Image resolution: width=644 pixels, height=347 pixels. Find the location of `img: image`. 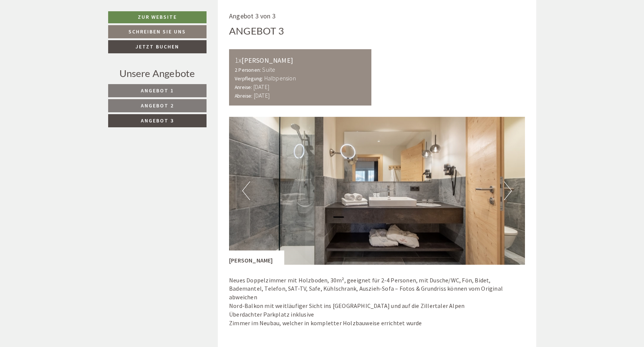

img: image is located at coordinates (377, 191).